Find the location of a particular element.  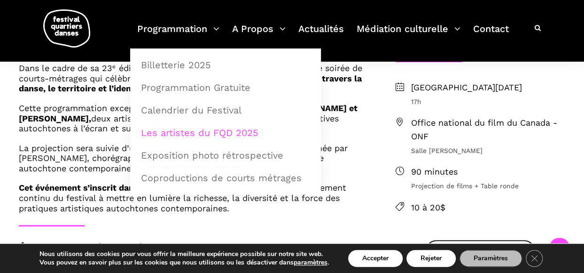

a: Programmation is located at coordinates (178, 34).